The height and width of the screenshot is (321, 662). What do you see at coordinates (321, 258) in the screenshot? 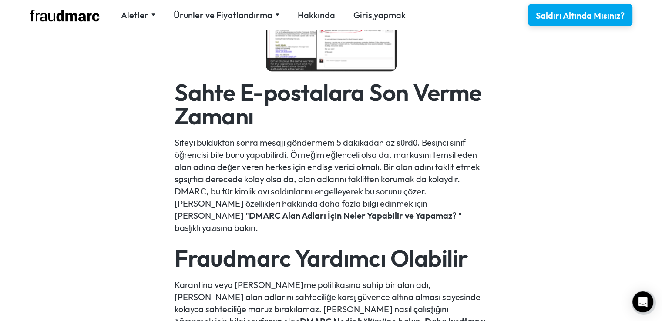
I see `font: Fraudmarc Yardımcı Olabilir` at bounding box center [321, 258].